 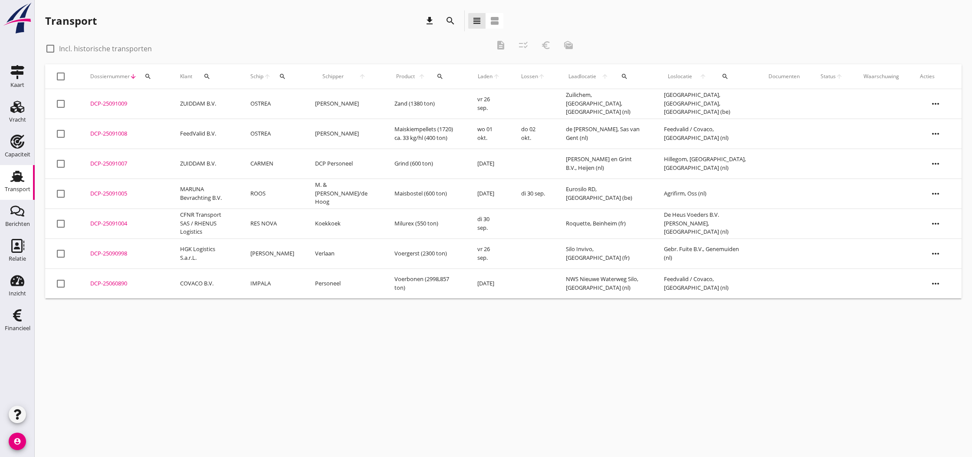 I want to click on div: Relatie, so click(x=17, y=258).